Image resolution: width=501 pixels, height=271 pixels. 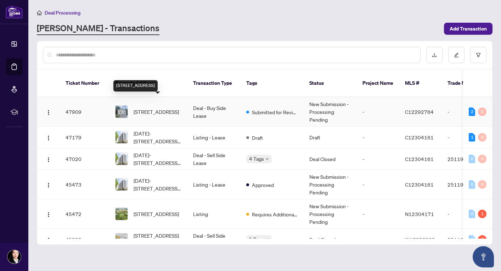 What do you see at coordinates (378, 83) in the screenshot?
I see `th: Project Name` at bounding box center [378, 83].